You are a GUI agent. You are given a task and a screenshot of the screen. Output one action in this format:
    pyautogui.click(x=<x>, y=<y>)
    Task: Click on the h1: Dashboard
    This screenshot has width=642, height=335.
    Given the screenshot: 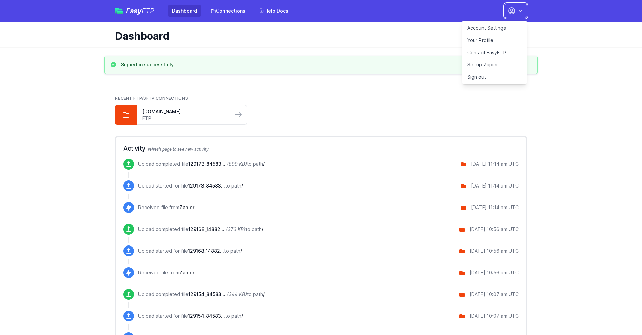 What is the action you would take?
    pyautogui.click(x=319, y=36)
    